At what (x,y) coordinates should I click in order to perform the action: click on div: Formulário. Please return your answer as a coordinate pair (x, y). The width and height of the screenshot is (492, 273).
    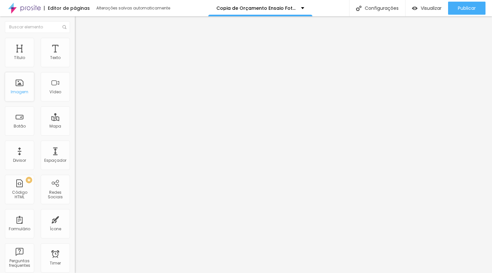
    Looking at the image, I should click on (20, 229).